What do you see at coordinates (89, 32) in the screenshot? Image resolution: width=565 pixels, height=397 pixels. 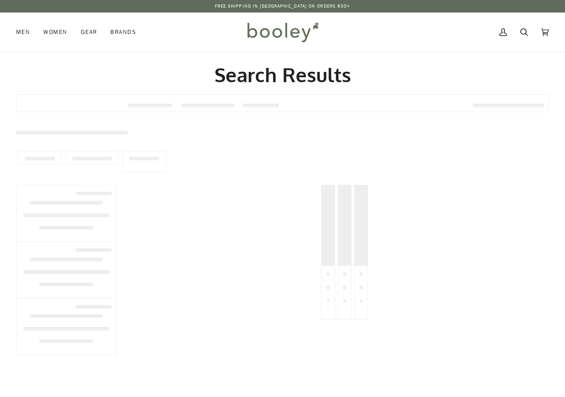 I see `a: Gear` at bounding box center [89, 32].